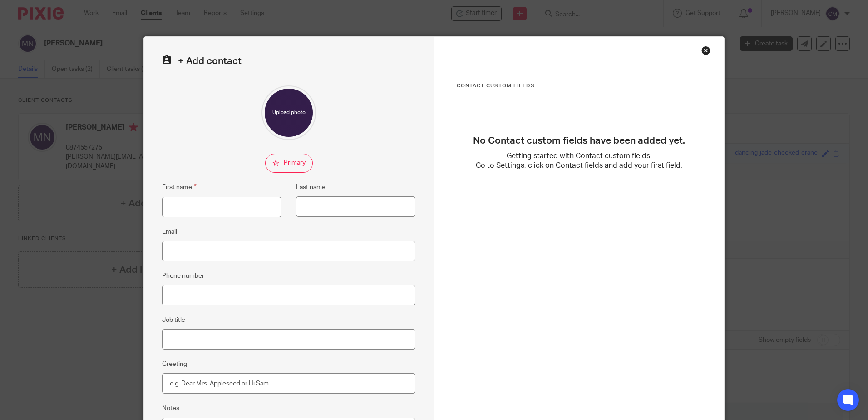 This screenshot has height=420, width=868. Describe the element at coordinates (173, 320) in the screenshot. I see `label: Job title` at that location.